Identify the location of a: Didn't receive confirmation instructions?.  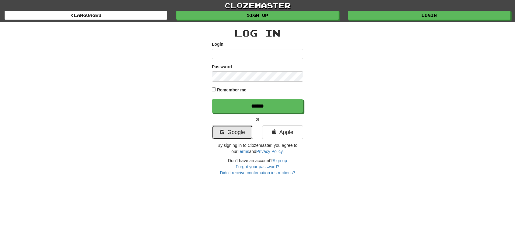
(257, 173).